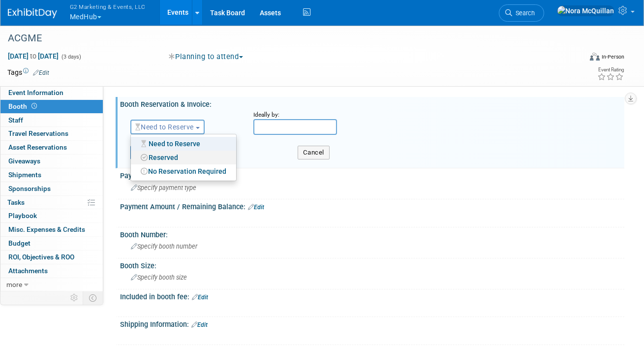 The image size is (644, 348). I want to click on span: more, so click(14, 284).